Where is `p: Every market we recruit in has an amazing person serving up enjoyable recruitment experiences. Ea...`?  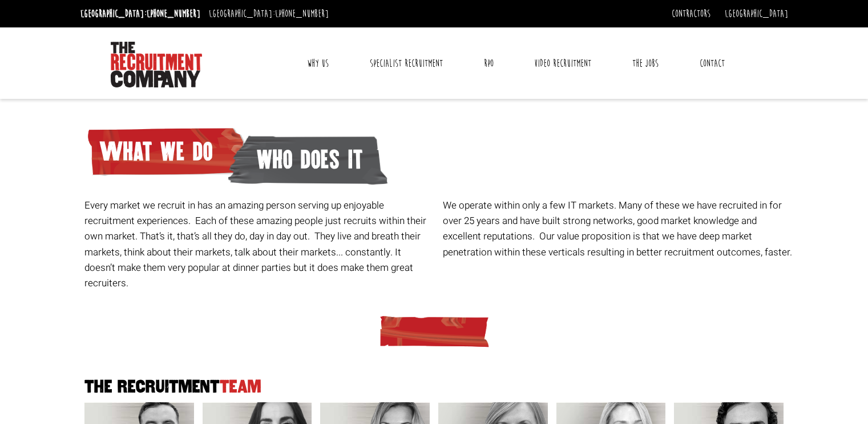 p: Every market we recruit in has an amazing person serving up enjoyable recruitment experiences. Ea... is located at coordinates (259, 244).